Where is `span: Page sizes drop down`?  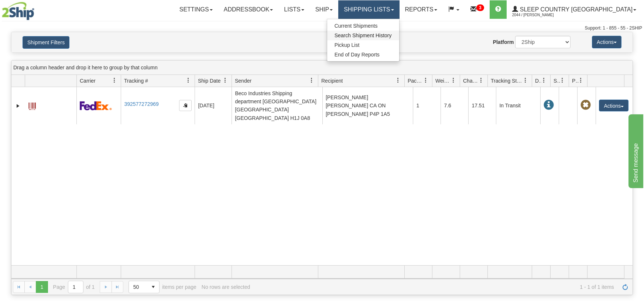
span: Page sizes drop down is located at coordinates (144, 287).